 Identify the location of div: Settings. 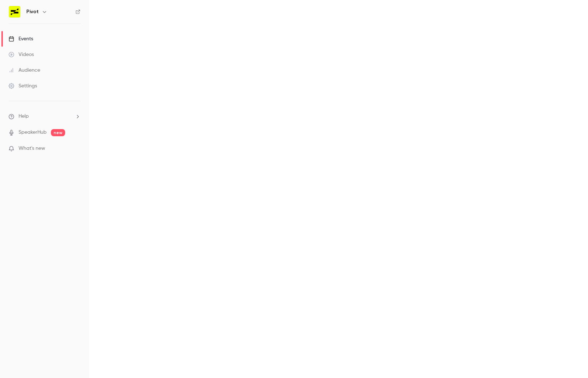
(23, 86).